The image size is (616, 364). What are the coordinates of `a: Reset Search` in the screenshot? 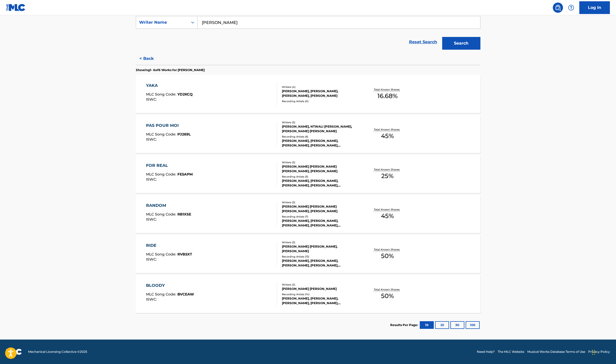 It's located at (423, 42).